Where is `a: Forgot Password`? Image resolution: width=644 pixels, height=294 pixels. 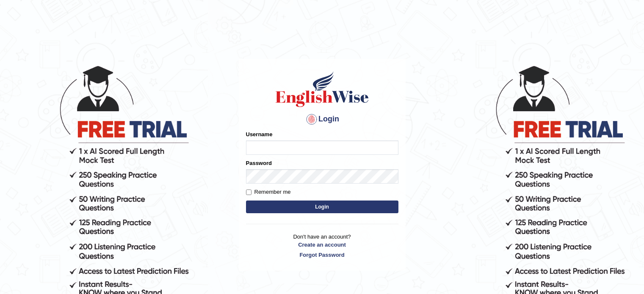 a: Forgot Password is located at coordinates (322, 254).